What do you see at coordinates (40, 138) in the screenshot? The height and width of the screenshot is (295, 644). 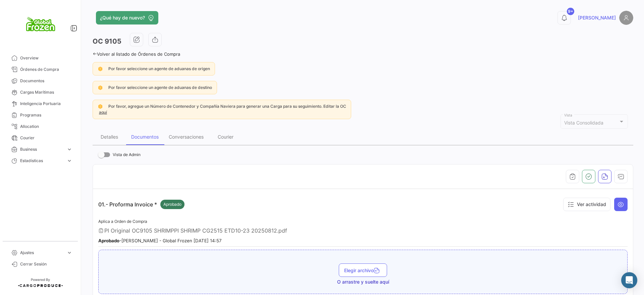 I see `a: Courier` at bounding box center [40, 138].